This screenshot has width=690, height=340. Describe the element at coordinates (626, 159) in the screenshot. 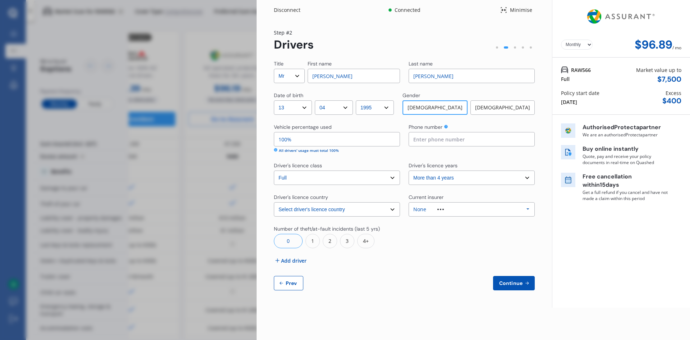

I see `p: Quote, pay and receive your policy documents in real-time on Quashed` at that location.